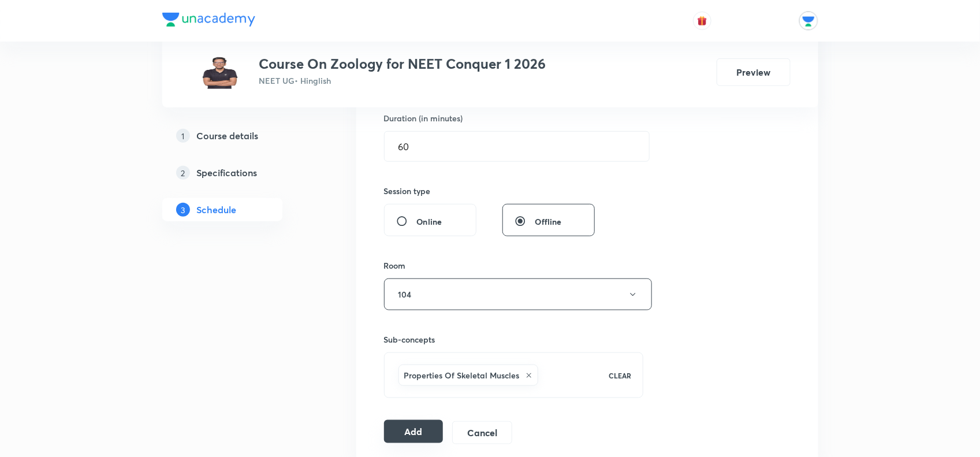  I want to click on input: 60, so click(517, 146).